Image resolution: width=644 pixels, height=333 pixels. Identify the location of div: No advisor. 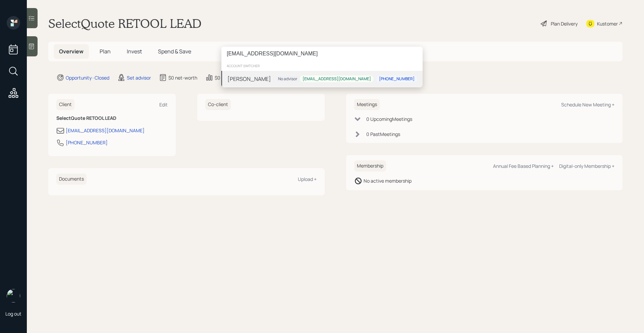
(288, 78).